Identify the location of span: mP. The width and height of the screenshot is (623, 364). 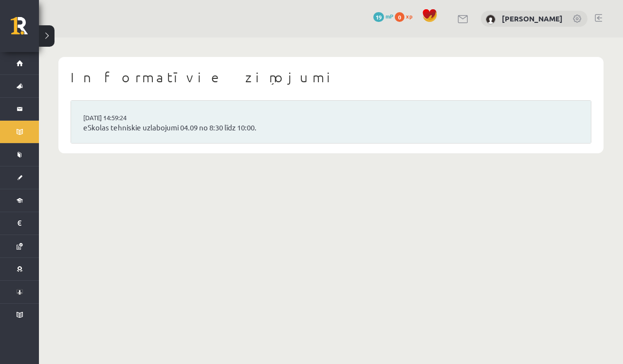
(390, 16).